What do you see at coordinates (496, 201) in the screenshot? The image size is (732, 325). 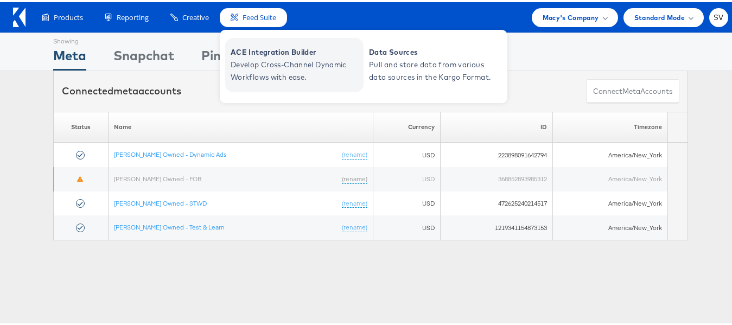 I see `td: 472625240214517` at bounding box center [496, 201].